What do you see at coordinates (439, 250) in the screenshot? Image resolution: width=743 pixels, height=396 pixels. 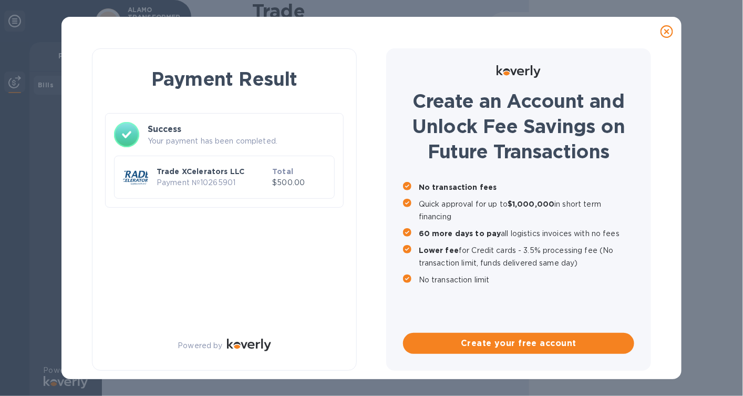 I see `b: Lower fee` at bounding box center [439, 250].